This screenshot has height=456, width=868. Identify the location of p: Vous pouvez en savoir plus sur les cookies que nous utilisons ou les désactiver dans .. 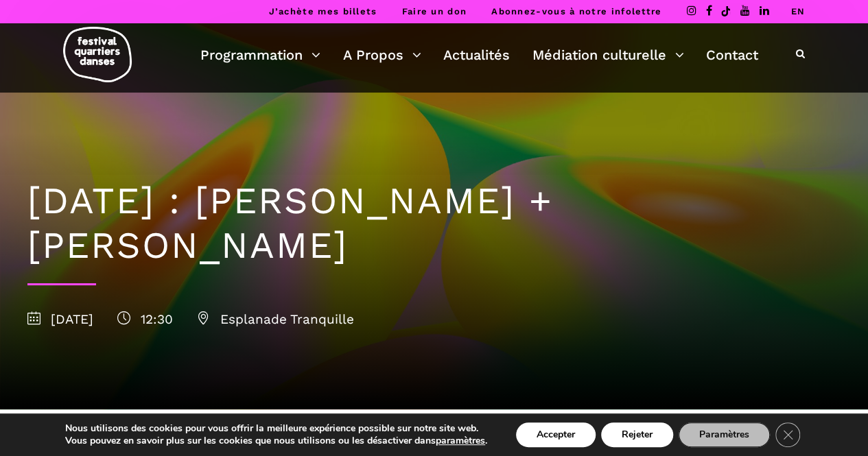
(276, 441).